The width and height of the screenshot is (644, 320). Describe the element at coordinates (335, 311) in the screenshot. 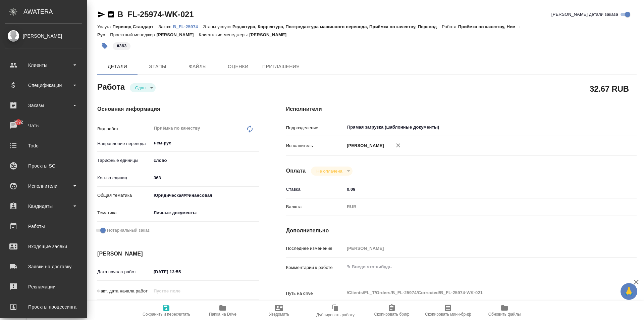

I see `button: Дублировать работу` at that location.